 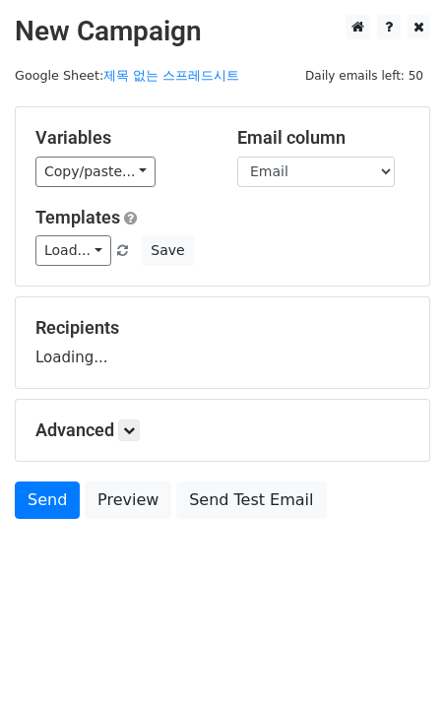 What do you see at coordinates (73, 250) in the screenshot?
I see `a: Load...` at bounding box center [73, 250].